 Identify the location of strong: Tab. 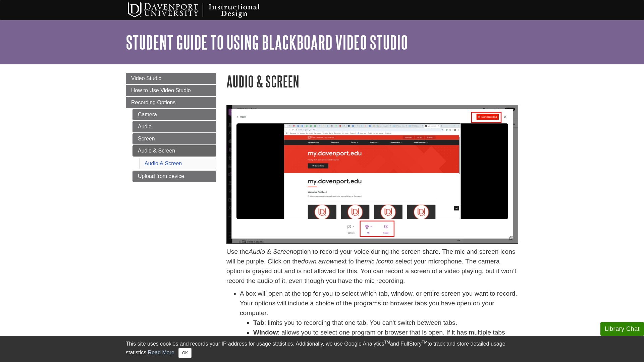
(258, 322).